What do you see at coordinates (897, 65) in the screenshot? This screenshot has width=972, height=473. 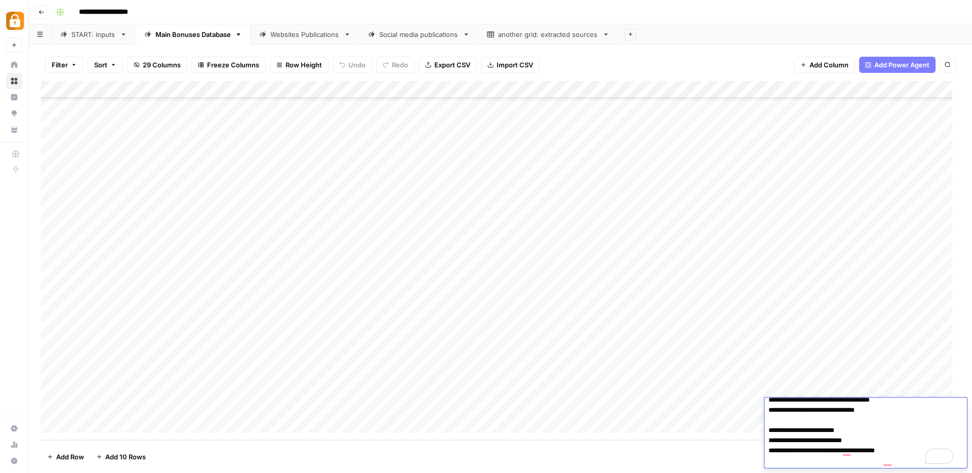 I see `button: Add Power Agent` at bounding box center [897, 65].